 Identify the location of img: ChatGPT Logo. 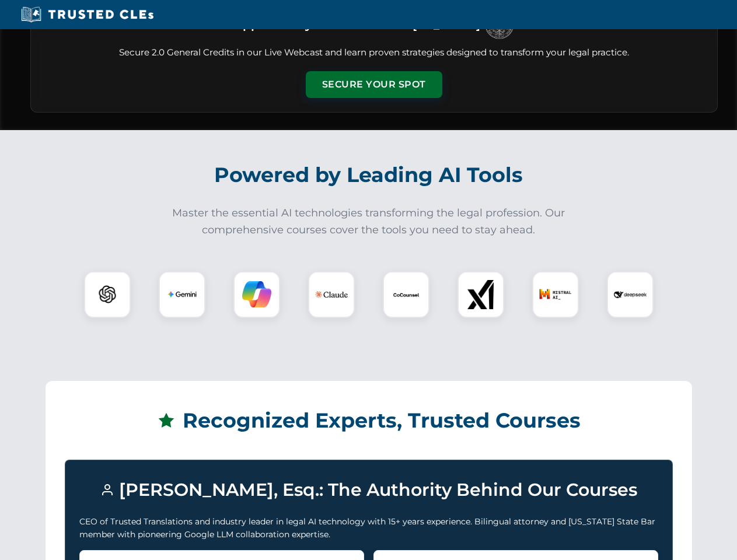
(108, 295).